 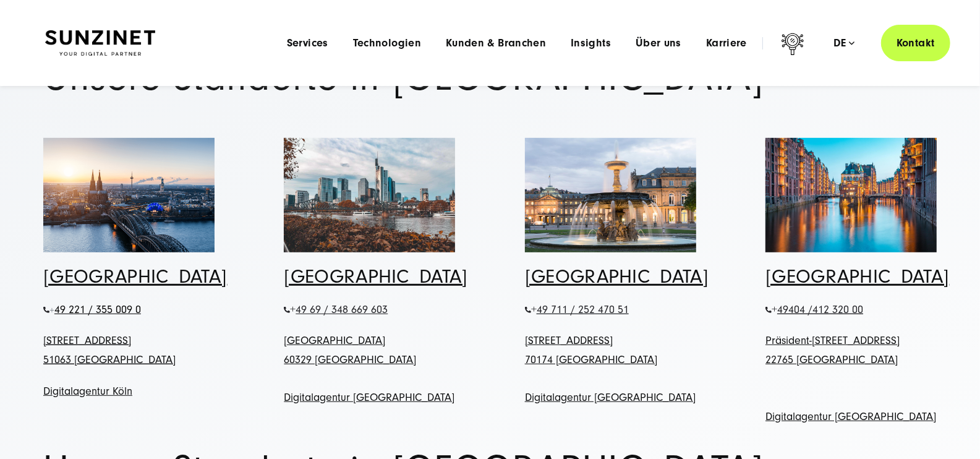 I want to click on img: Bild des Kölner Doms und der Rheinbrücke - digitalagentur Köln, so click(x=129, y=195).